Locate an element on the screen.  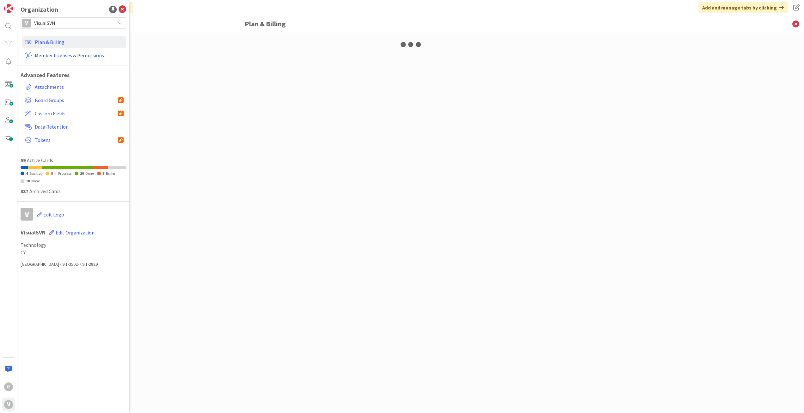
span: None is located at coordinates (35, 181).